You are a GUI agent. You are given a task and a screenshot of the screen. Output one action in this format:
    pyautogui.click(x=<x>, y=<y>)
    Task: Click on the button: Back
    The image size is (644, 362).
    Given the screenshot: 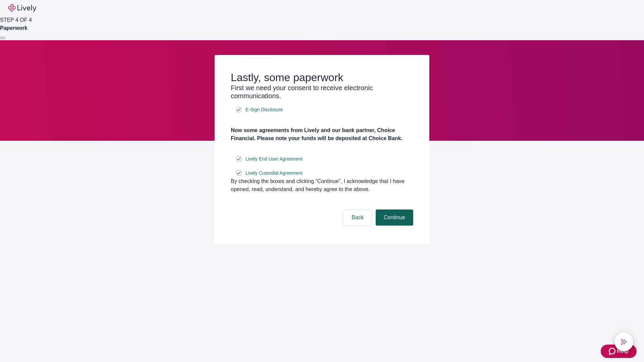 What is the action you would take?
    pyautogui.click(x=357, y=217)
    